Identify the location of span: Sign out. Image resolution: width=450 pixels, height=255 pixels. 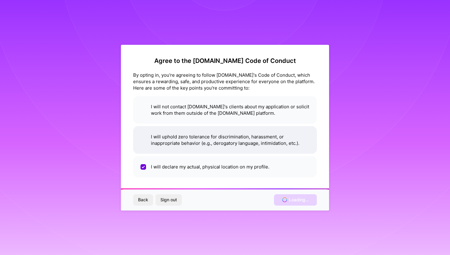
(169, 199).